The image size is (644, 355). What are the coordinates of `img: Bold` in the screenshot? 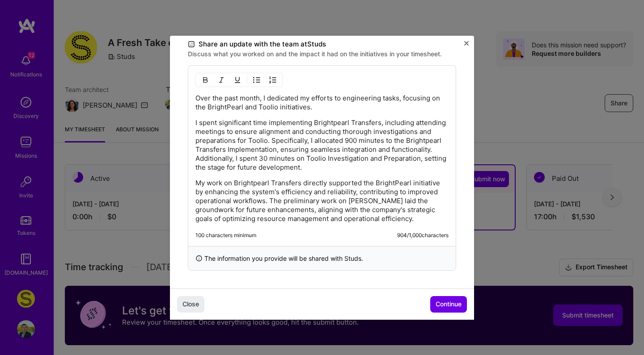 It's located at (205, 80).